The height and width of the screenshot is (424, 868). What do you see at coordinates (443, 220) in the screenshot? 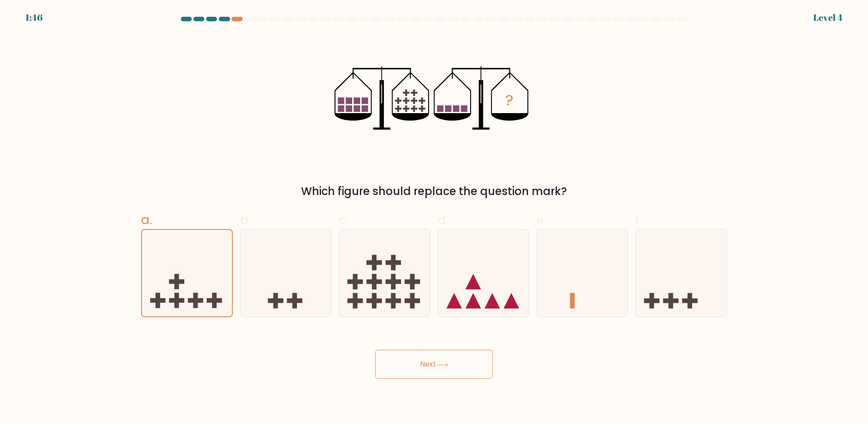
I see `span: d.` at bounding box center [443, 220].